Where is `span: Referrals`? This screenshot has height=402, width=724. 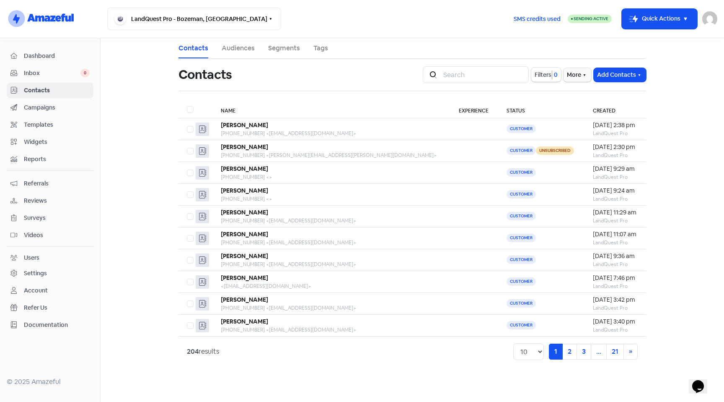
span: Referrals is located at coordinates (57, 183).